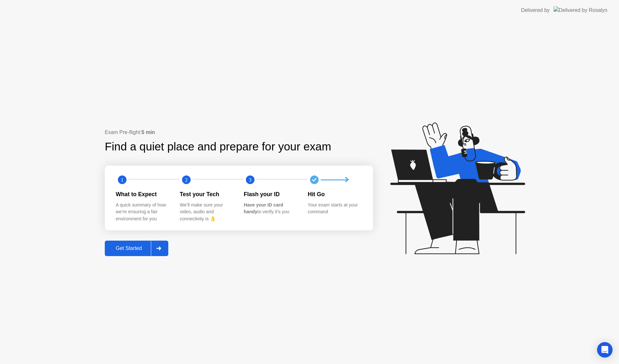  I want to click on text: 1, so click(122, 180).